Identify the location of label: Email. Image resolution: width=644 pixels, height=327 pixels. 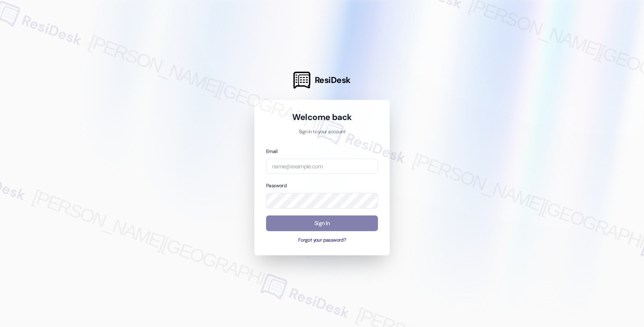
(271, 152).